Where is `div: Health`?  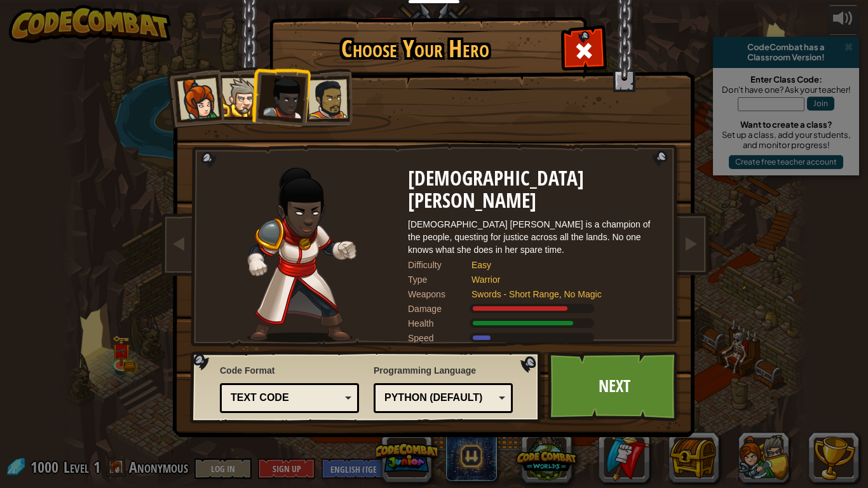
div: Health is located at coordinates (440, 323).